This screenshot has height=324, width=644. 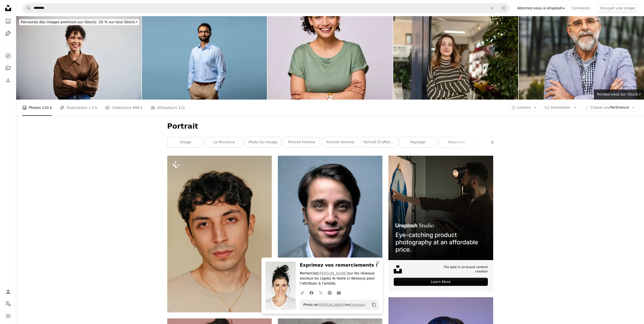 I want to click on span: Rendez-vous sur iStock ↗, so click(x=619, y=94).